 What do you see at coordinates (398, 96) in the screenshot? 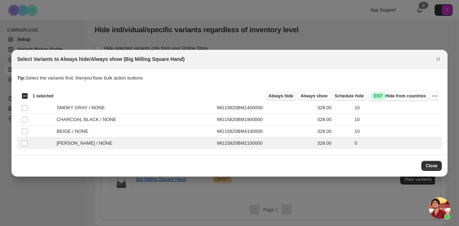
I see `span: Hide from countries` at bounding box center [398, 96].